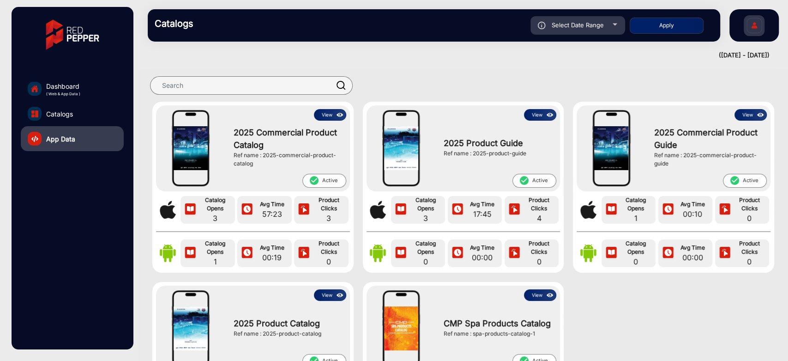  I want to click on span: 00:10, so click(693, 214).